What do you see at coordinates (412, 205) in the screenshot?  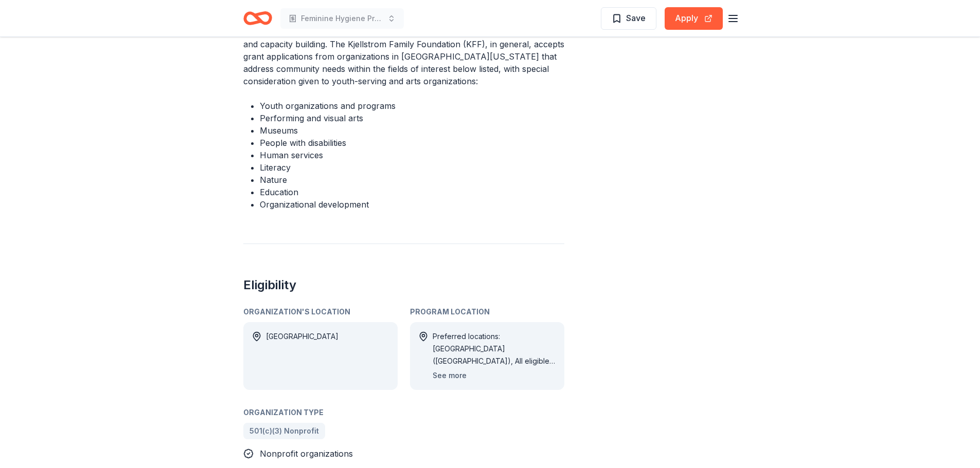 I see `li: Organizational development` at bounding box center [412, 205].